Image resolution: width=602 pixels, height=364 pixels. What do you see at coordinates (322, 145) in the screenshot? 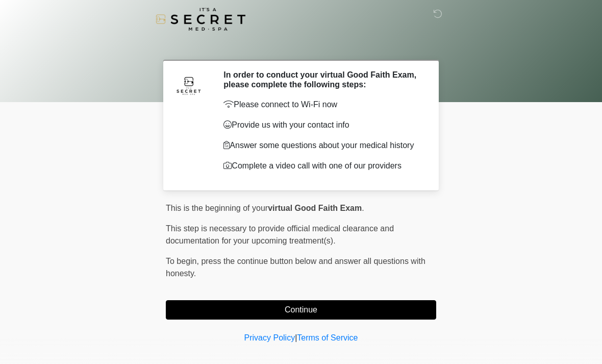
I see `p: Answer some questions about your medical history` at bounding box center [322, 145].